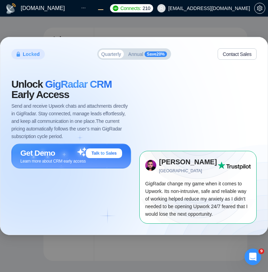 This screenshot has width=268, height=272. Describe the element at coordinates (31, 54) in the screenshot. I see `span: Locked` at that location.